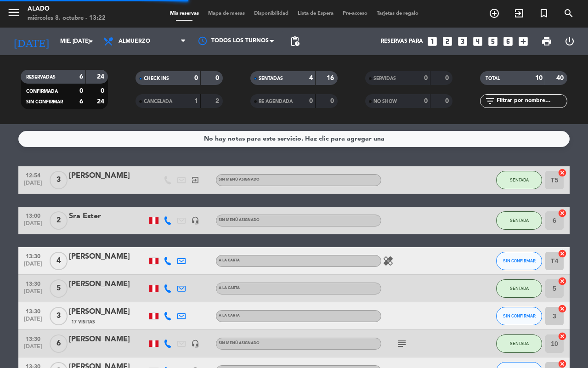 The image size is (588, 368). Describe the element at coordinates (331, 78) in the screenshot. I see `strong: 16` at that location.